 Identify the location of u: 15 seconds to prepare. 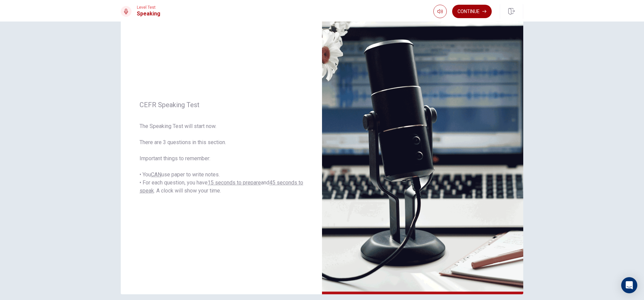
(234, 182).